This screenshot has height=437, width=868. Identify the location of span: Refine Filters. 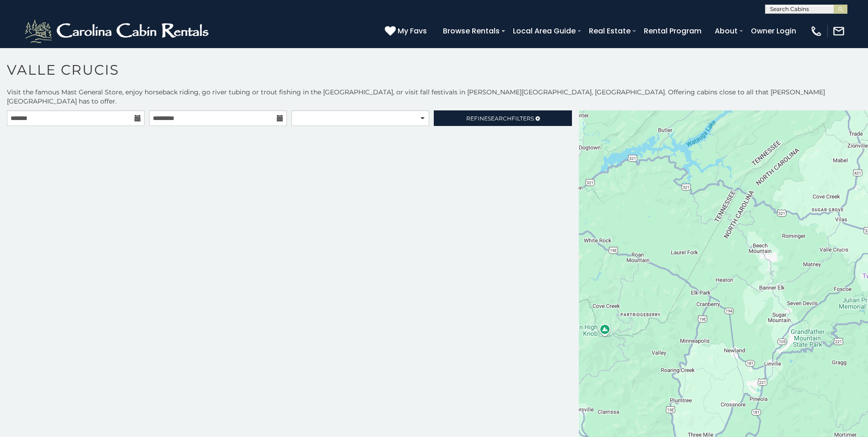
(500, 118).